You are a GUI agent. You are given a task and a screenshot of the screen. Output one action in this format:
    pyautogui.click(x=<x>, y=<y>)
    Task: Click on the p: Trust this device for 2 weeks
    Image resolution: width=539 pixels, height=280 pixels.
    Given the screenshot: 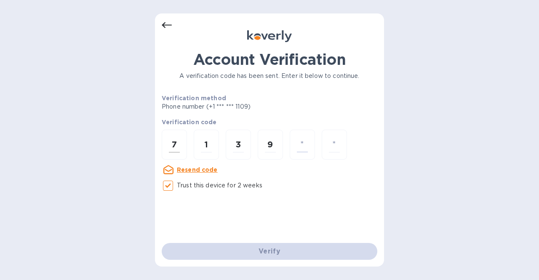 What is the action you would take?
    pyautogui.click(x=220, y=185)
    